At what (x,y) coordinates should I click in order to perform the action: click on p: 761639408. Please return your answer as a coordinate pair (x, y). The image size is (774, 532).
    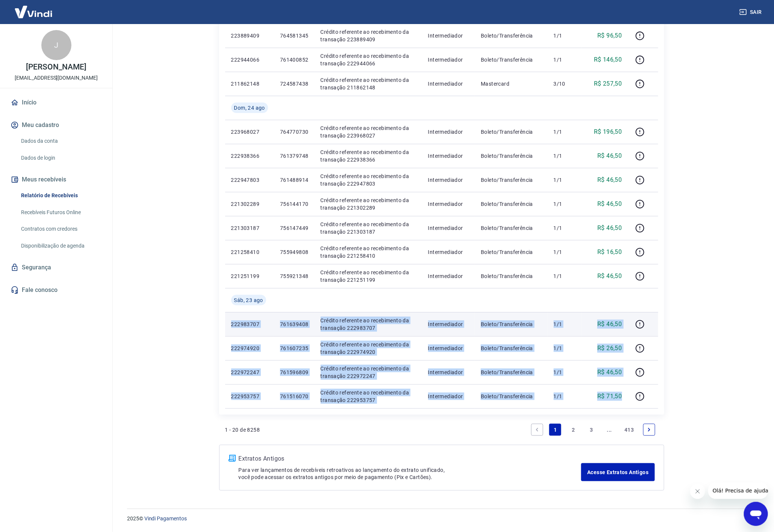
    Looking at the image, I should click on (294, 324).